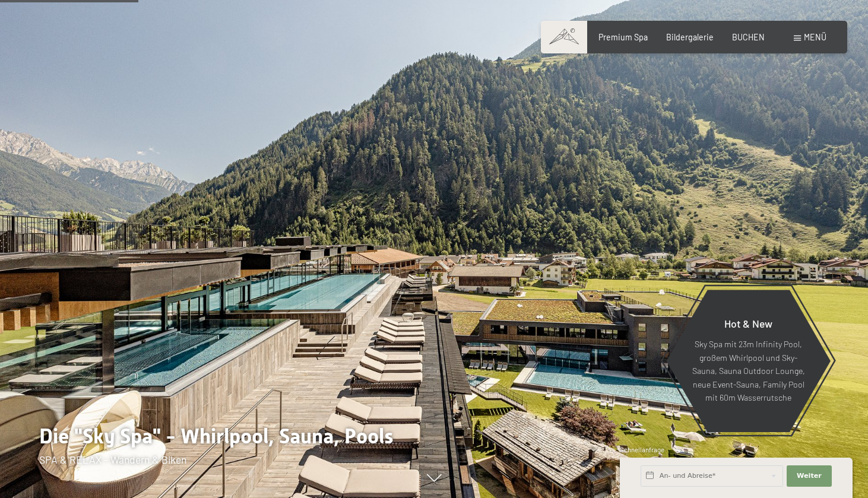  Describe the element at coordinates (748, 37) in the screenshot. I see `span: BUCHEN` at that location.